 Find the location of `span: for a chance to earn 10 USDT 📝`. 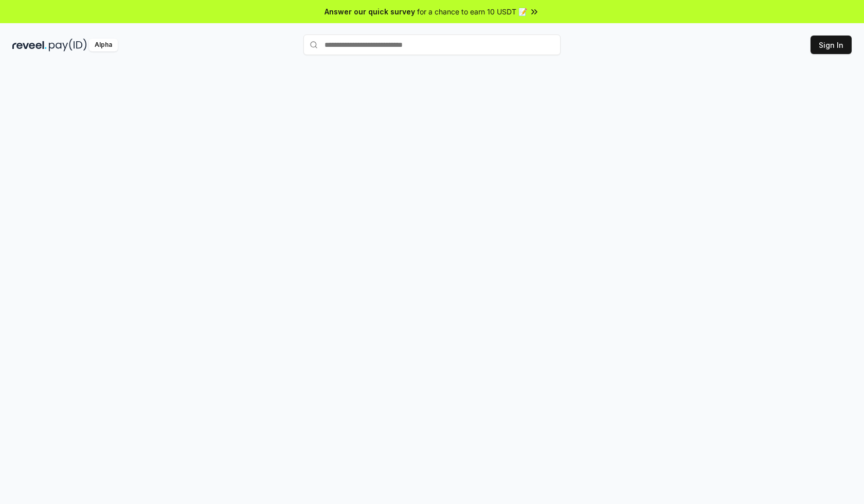

span: for a chance to earn 10 USDT 📝 is located at coordinates (472, 11).